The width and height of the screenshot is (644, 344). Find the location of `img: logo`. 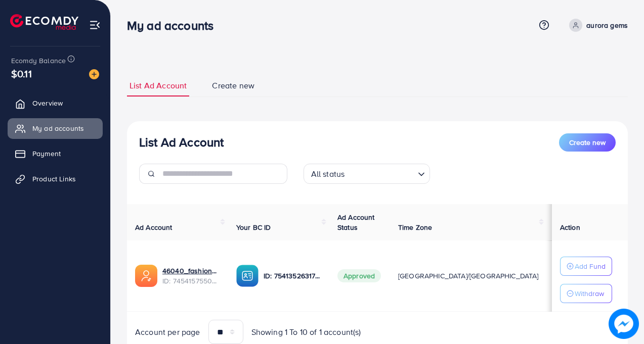

img: logo is located at coordinates (44, 22).